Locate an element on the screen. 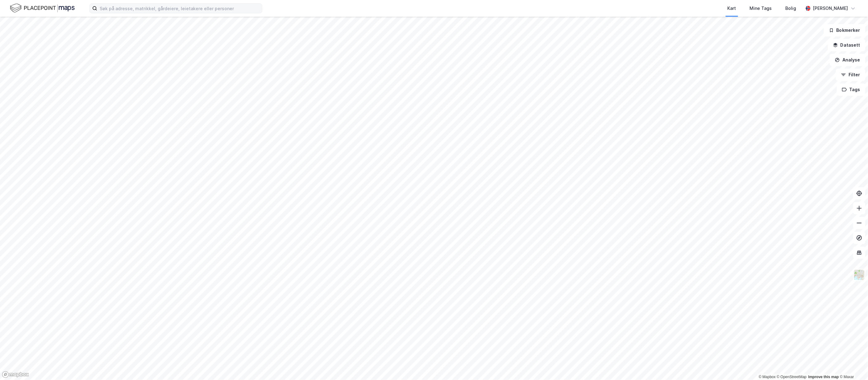  img: Z is located at coordinates (860, 275).